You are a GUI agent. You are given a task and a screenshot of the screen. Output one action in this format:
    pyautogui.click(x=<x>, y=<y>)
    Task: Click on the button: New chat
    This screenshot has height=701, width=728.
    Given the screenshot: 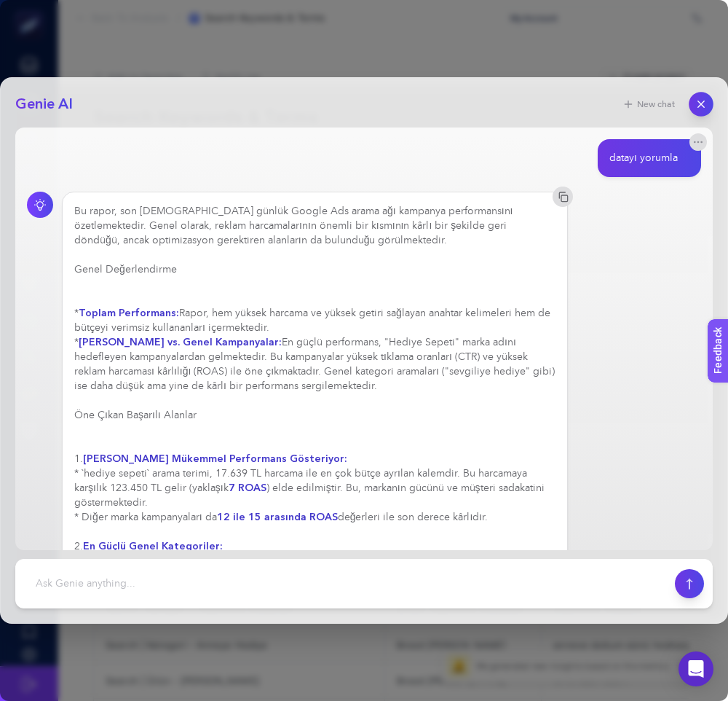 What is the action you would take?
    pyautogui.click(x=649, y=104)
    